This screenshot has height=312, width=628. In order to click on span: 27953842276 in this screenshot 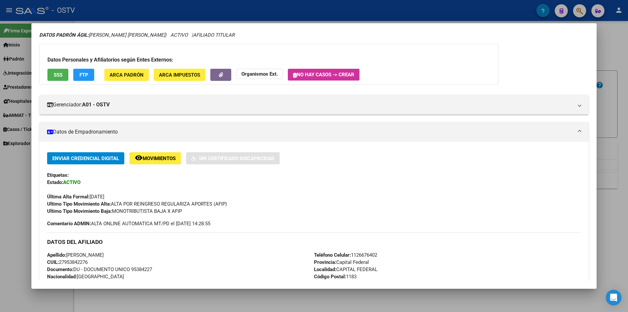, I will do `click(67, 262)`.